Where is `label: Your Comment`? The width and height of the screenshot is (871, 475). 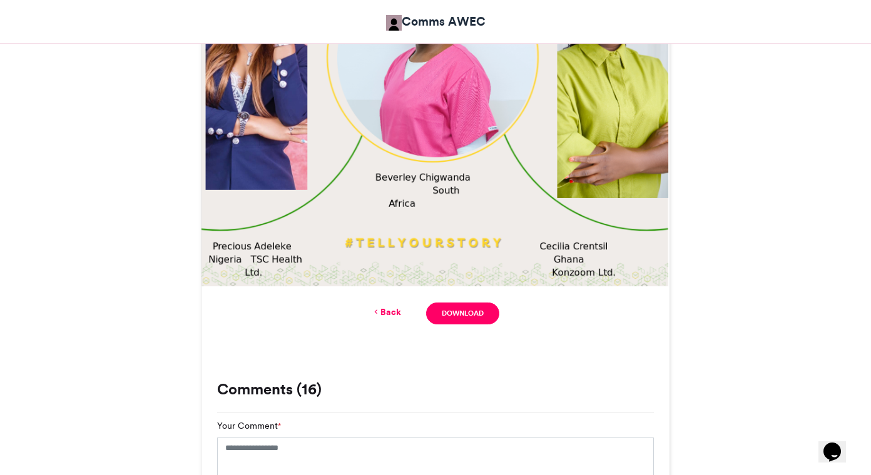 label: Your Comment is located at coordinates (249, 426).